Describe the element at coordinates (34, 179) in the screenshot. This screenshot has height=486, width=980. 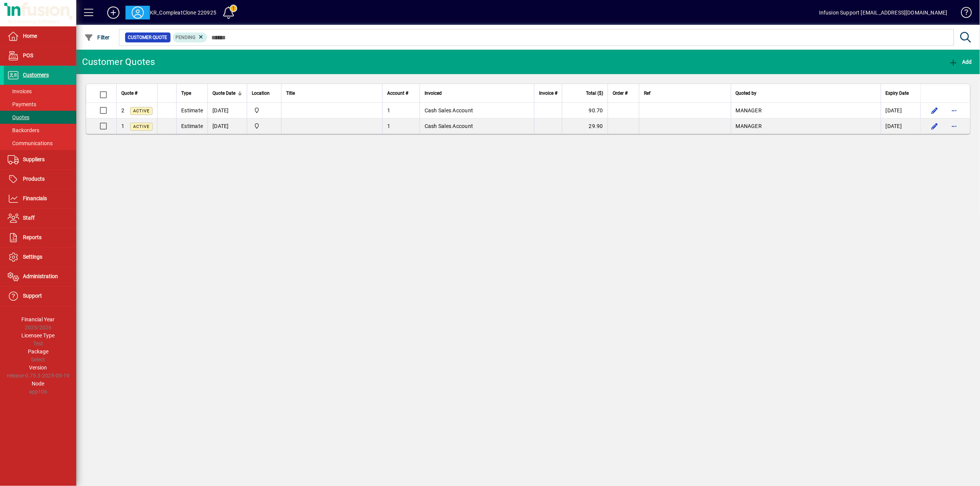
I see `span: Products` at that location.